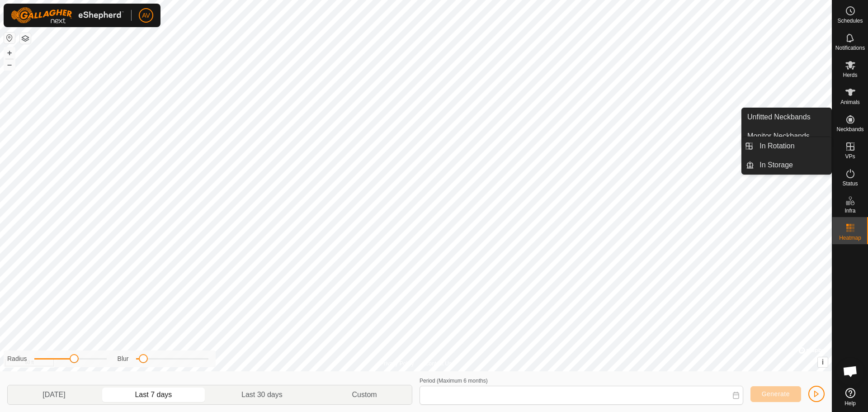 This screenshot has width=868, height=412. Describe the element at coordinates (850, 130) in the screenshot. I see `span: Neckbands` at that location.